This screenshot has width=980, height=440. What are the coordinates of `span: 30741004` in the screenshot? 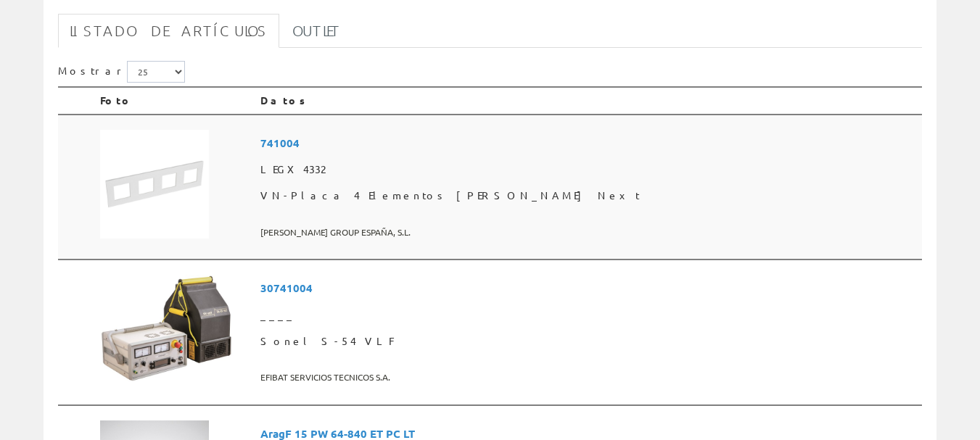 It's located at (588, 288).